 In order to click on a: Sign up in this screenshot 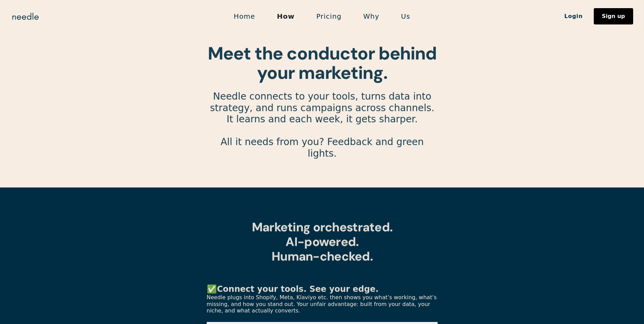, I will do `click(614, 16)`.